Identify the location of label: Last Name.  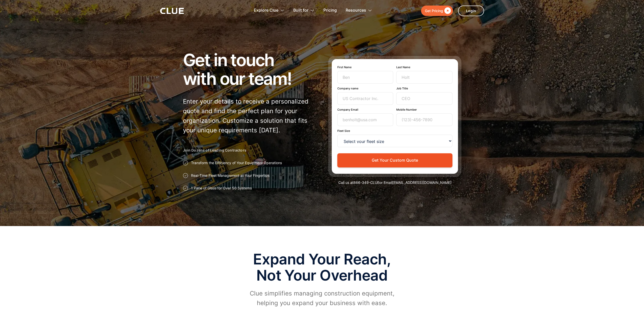
(424, 67).